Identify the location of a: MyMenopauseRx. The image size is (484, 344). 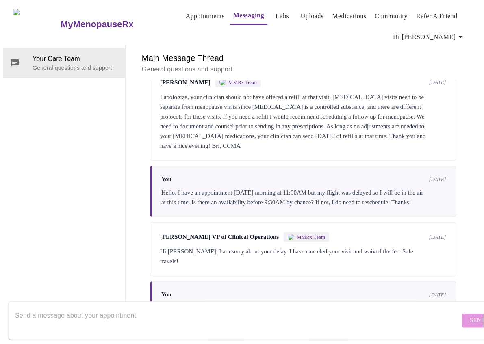
(113, 24).